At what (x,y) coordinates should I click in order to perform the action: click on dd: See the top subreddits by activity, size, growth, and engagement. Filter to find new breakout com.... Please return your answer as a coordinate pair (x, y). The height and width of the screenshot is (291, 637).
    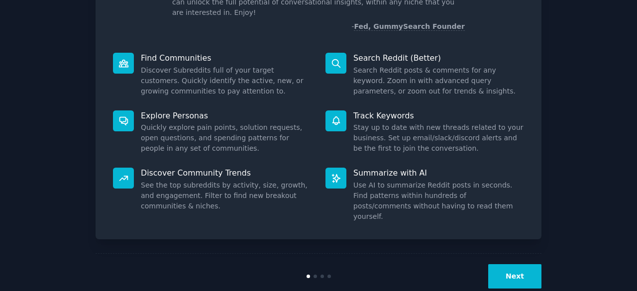
    Looking at the image, I should click on (226, 196).